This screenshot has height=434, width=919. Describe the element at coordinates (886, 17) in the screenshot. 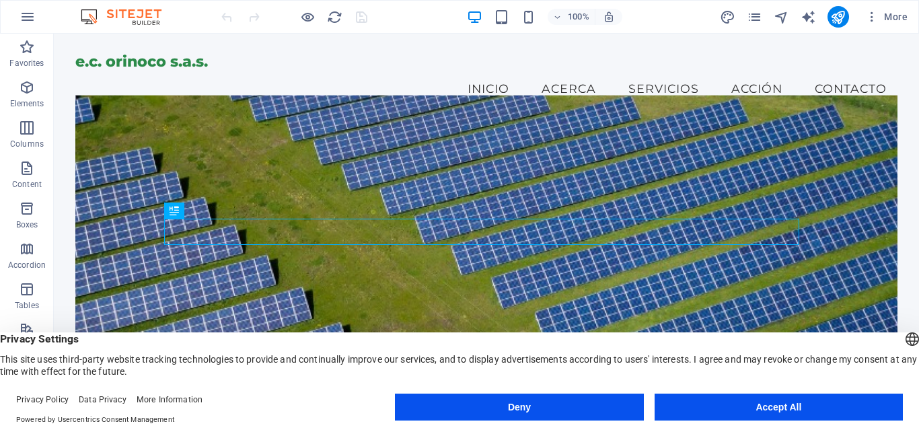

I see `button: More` at that location.